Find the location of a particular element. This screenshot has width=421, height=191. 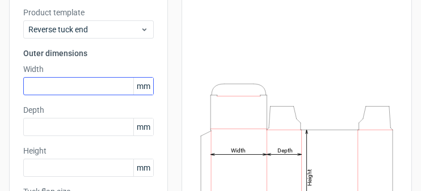

tspan: Height is located at coordinates (309, 178).